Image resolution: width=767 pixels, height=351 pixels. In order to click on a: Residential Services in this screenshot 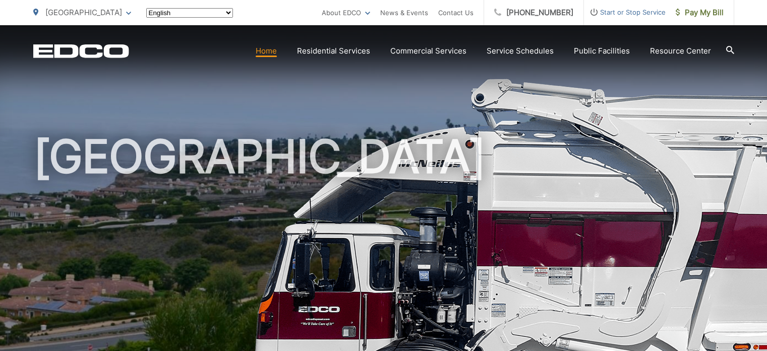, I will do `click(334, 51)`.